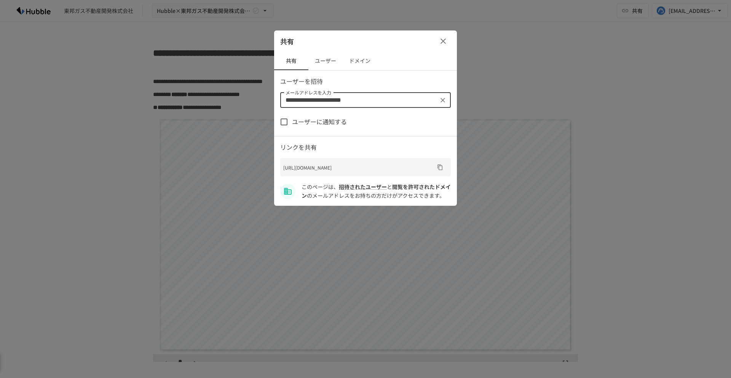 This screenshot has width=731, height=378. What do you see at coordinates (360, 61) in the screenshot?
I see `button: ドメイン` at bounding box center [360, 61].